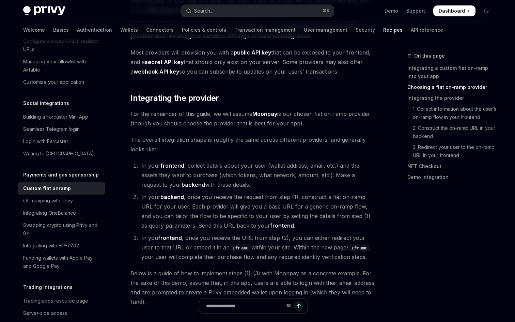 Image resolution: width=515 pixels, height=322 pixels. I want to click on a: 1. Collect information about the user’s on-ramp flow in your frontend, so click(453, 113).